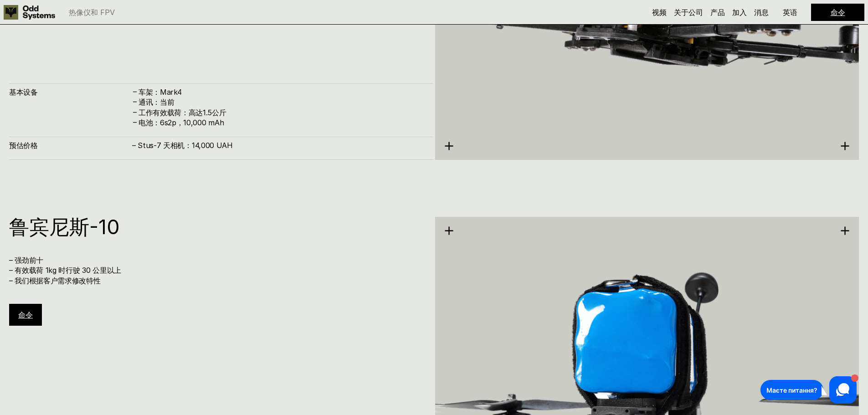 Image resolution: width=868 pixels, height=415 pixels. Describe the element at coordinates (790, 12) in the screenshot. I see `font: 英语` at that location.